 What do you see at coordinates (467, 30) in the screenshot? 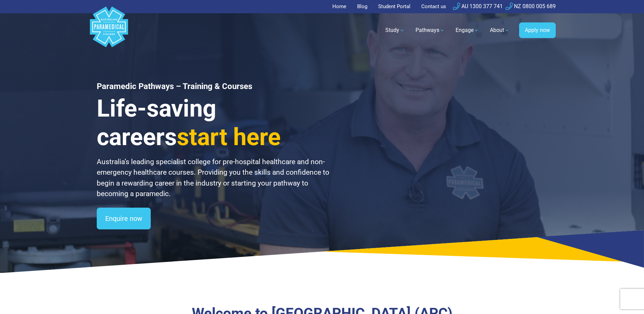
I see `a: Engage` at bounding box center [467, 30].